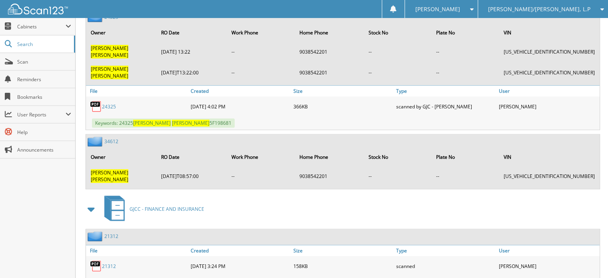 The height and width of the screenshot is (278, 608). I want to click on span: Cabinets, so click(41, 26).